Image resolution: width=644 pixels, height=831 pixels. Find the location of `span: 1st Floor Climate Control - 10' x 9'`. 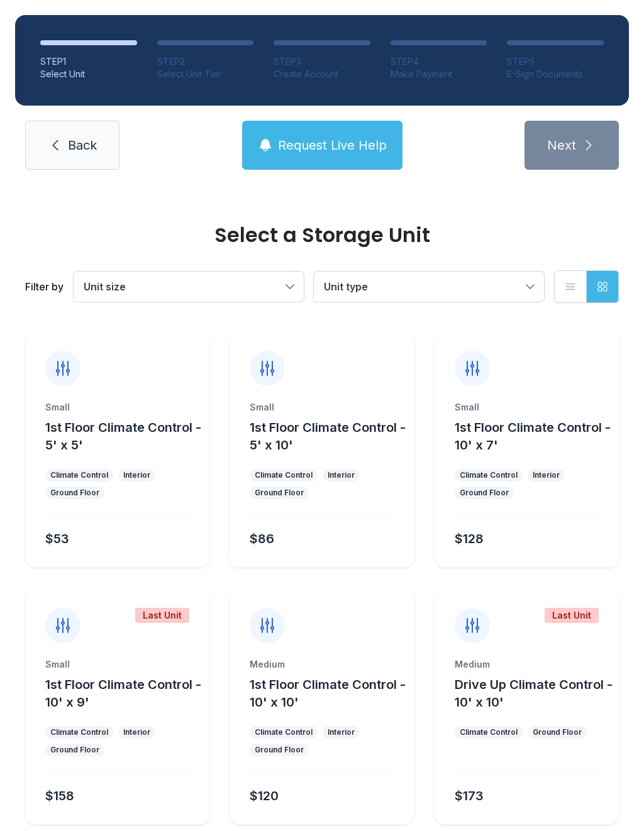

span: 1st Floor Climate Control - 10' x 9' is located at coordinates (124, 693).